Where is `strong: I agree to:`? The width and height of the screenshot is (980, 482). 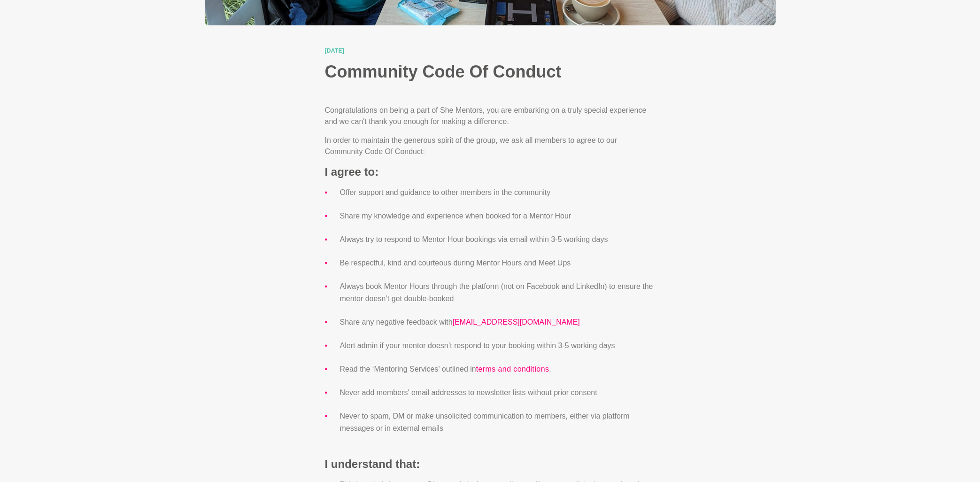 strong: I agree to: is located at coordinates (352, 172).